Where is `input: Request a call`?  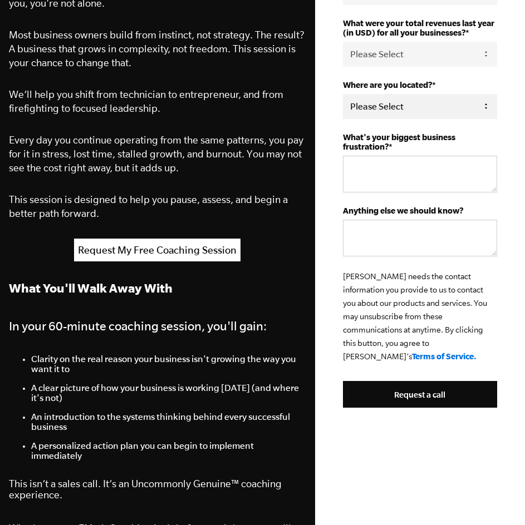 input: Request a call is located at coordinates (419, 394).